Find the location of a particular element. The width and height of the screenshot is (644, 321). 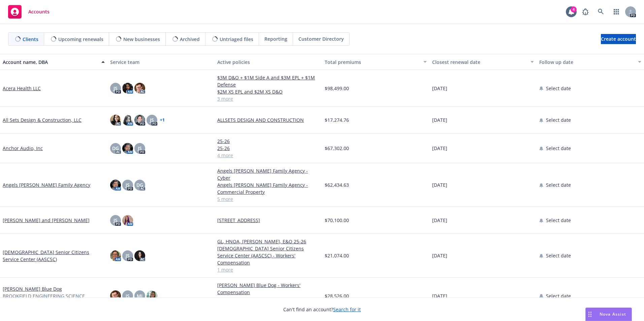

span: BROOKFIELD ENGINEERING SCIENCE TECHNOLOGY CHARTER is located at coordinates (54, 300).